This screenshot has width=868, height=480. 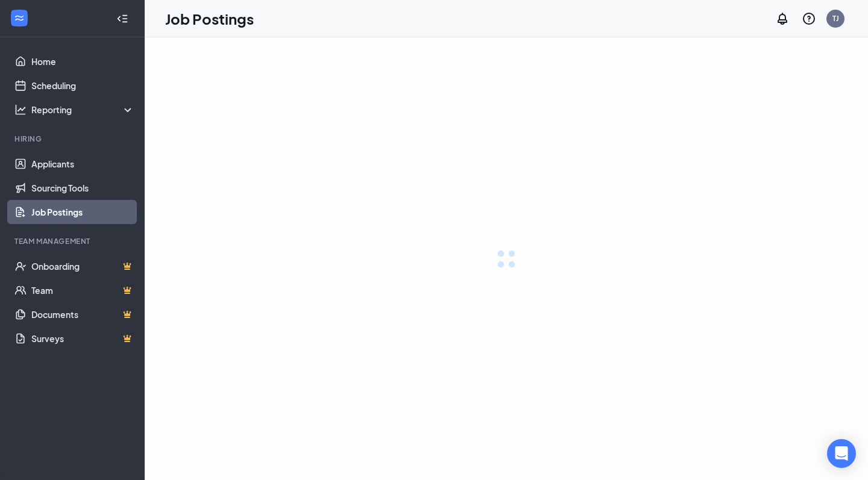 What do you see at coordinates (82, 61) in the screenshot?
I see `a: Home` at bounding box center [82, 61].